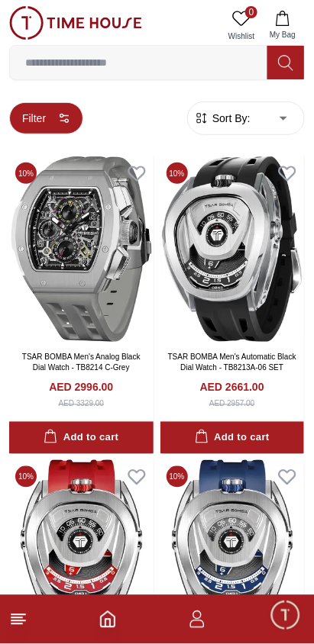  Describe the element at coordinates (230, 118) in the screenshot. I see `span: Sort By:` at that location.